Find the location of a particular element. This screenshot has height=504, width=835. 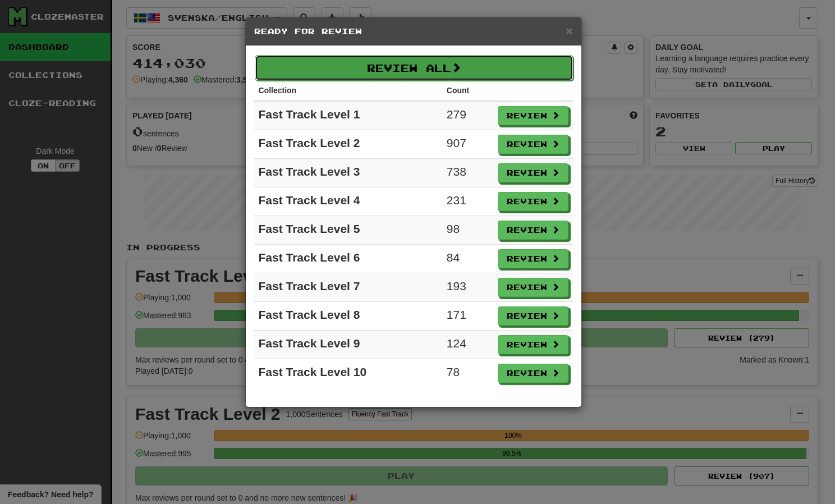

td: Fast Track Level 1 is located at coordinates (348, 116).